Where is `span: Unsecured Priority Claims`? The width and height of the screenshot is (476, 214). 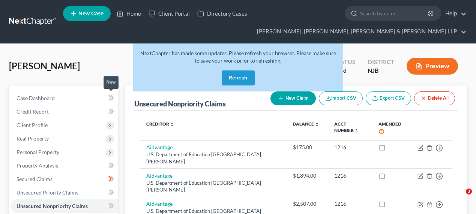
span: Unsecured Priority Claims is located at coordinates (47, 192).